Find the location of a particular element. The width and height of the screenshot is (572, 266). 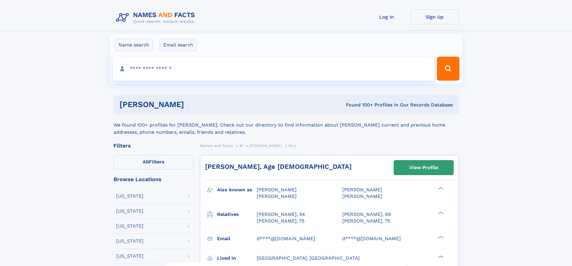

h3: Also known as is located at coordinates (237, 190).